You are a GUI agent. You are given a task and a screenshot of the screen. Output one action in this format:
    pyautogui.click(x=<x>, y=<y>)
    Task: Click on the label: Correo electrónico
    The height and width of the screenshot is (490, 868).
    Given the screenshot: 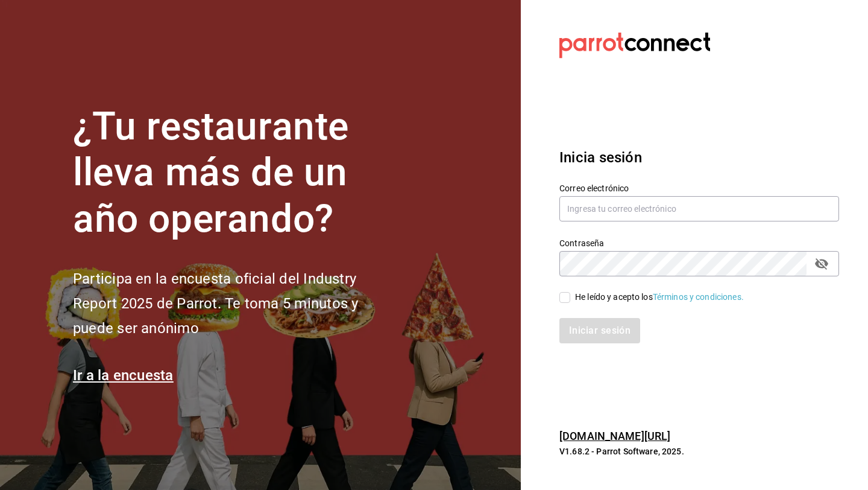 What is the action you would take?
    pyautogui.click(x=700, y=187)
    